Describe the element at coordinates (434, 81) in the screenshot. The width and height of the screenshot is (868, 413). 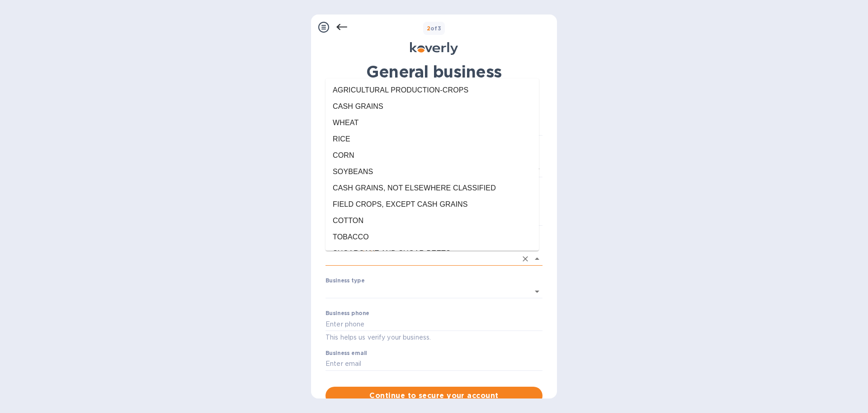
I see `h1: General business information` at that location.